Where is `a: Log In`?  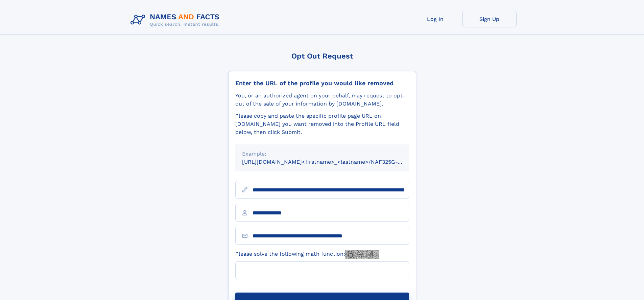 a: Log In is located at coordinates (436, 19).